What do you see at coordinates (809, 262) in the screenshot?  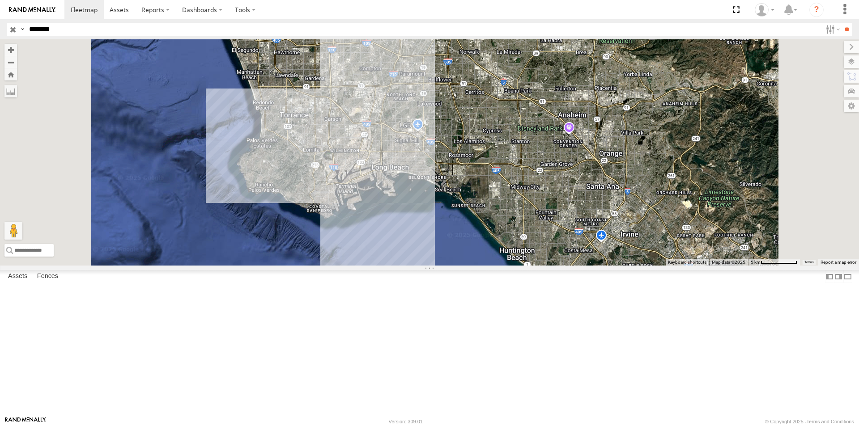 I see `a: Terms (opens in new tab)` at bounding box center [809, 262].